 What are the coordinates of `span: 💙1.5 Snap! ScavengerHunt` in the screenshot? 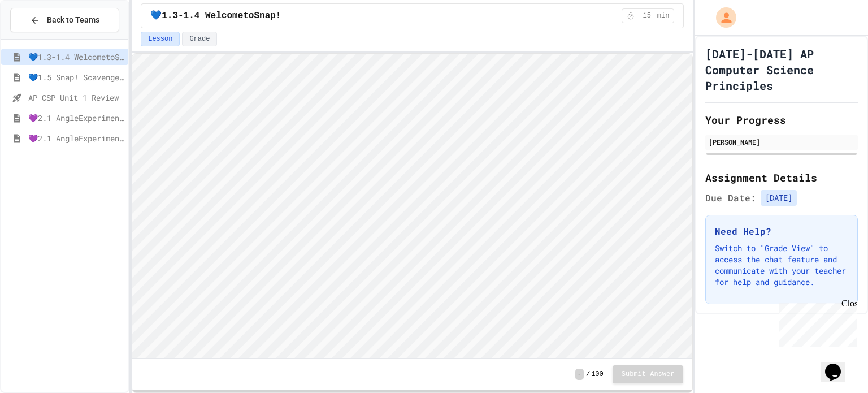 It's located at (75, 77).